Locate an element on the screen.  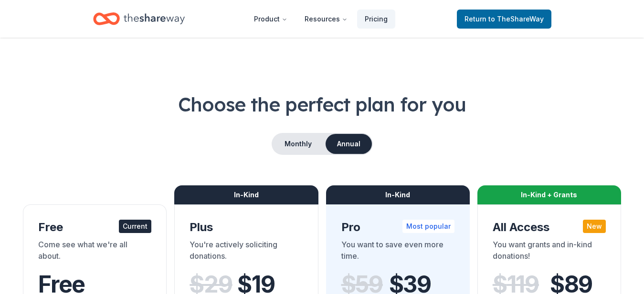
div: You're actively soliciting donations. is located at coordinates (246, 252).